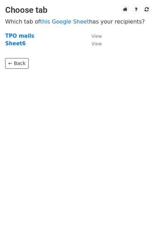 Image resolution: width=156 pixels, height=233 pixels. I want to click on a: TPO mails, so click(20, 36).